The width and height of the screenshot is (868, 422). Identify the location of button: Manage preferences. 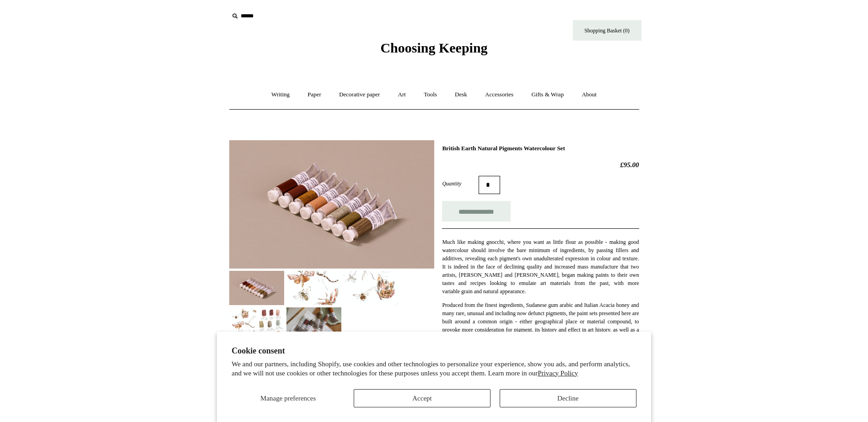
(288, 398).